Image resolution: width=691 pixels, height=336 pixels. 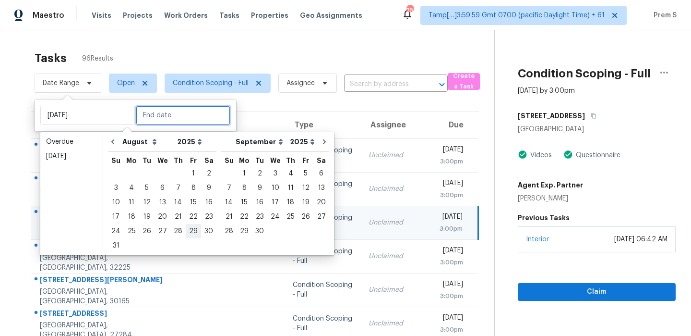 What do you see at coordinates (517, 15) in the screenshot?
I see `span: Tamp[…]3:59:59 Gmt 0700 (pacific Daylight Time) + 61` at bounding box center [517, 15].